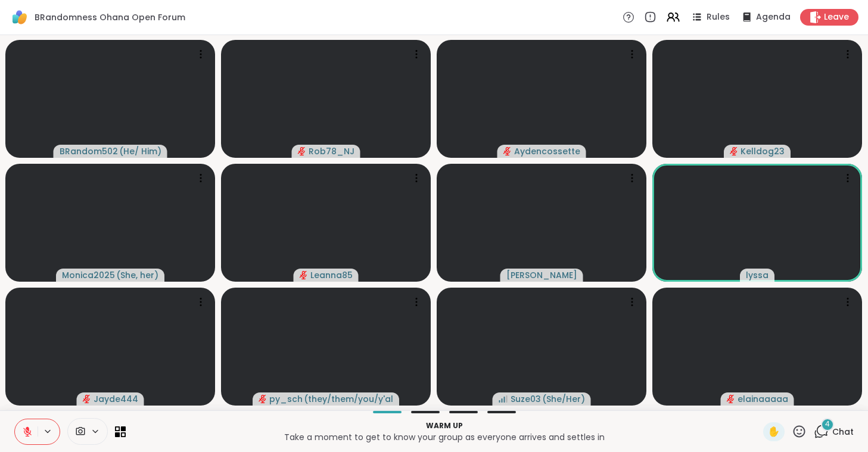 The height and width of the screenshot is (452, 868). Describe the element at coordinates (445, 437) in the screenshot. I see `p: Take a moment to get to know your group as everyone arrives and settles in` at that location.